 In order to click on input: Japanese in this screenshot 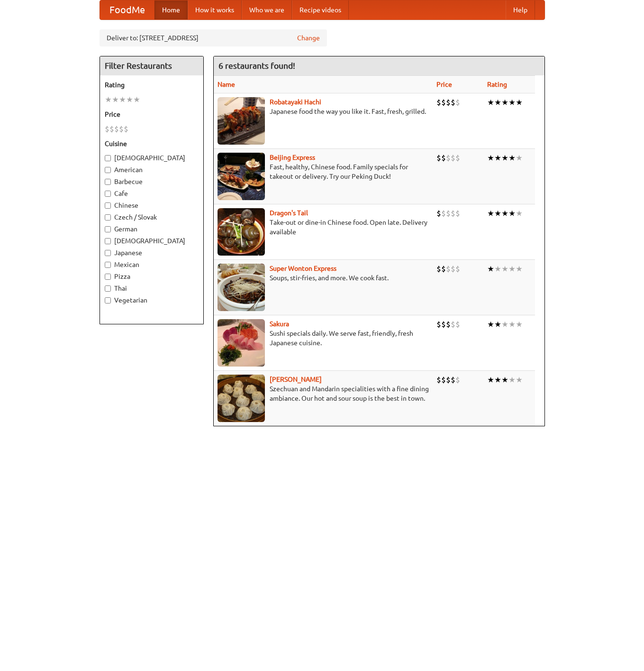, I will do `click(108, 253)`.